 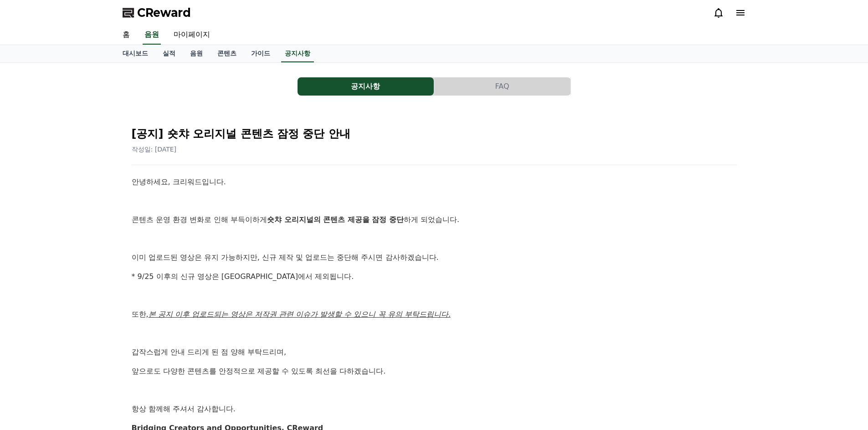 I want to click on a: 콘텐츠, so click(x=227, y=54).